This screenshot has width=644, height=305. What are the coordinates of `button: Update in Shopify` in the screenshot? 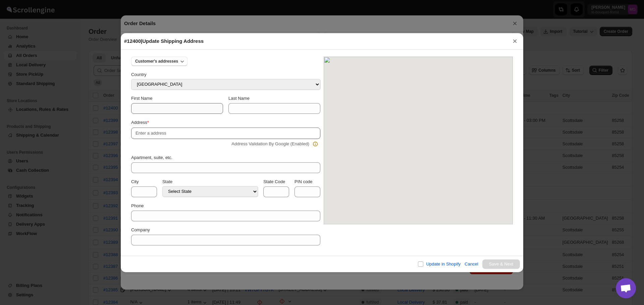 It's located at (439, 264).